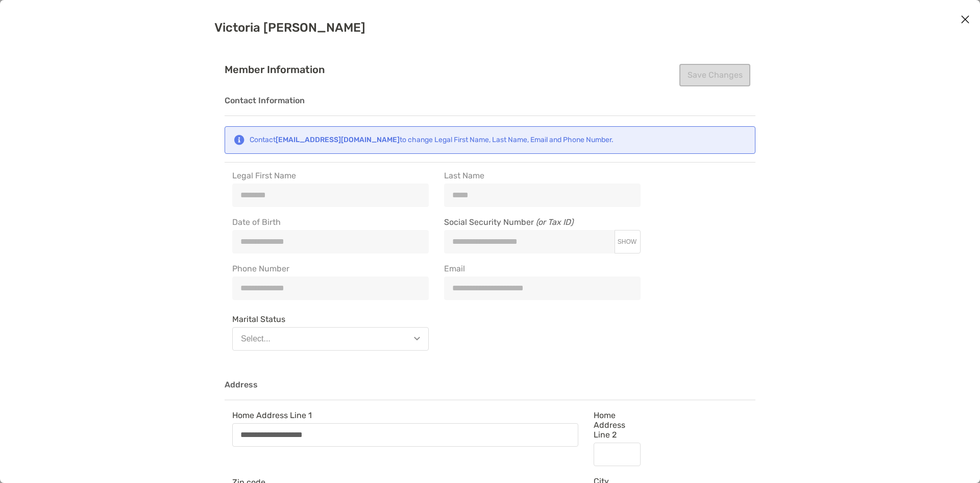 The image size is (980, 483). What do you see at coordinates (405, 415) in the screenshot?
I see `span: Home Address Line 1` at bounding box center [405, 415].